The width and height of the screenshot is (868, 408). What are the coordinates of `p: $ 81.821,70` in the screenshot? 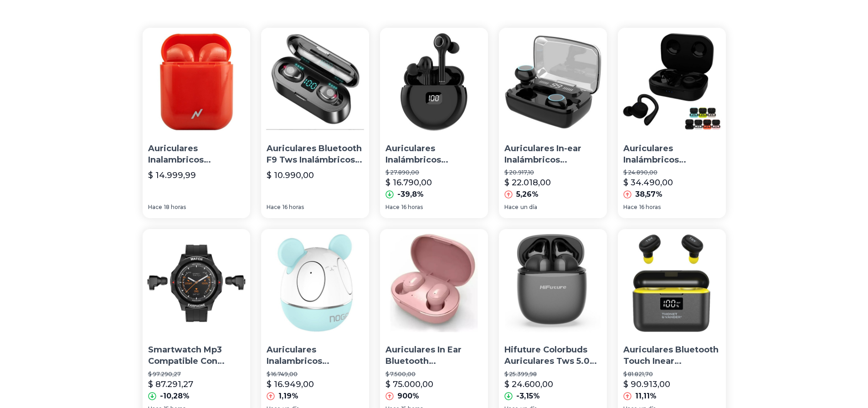 It's located at (671, 374).